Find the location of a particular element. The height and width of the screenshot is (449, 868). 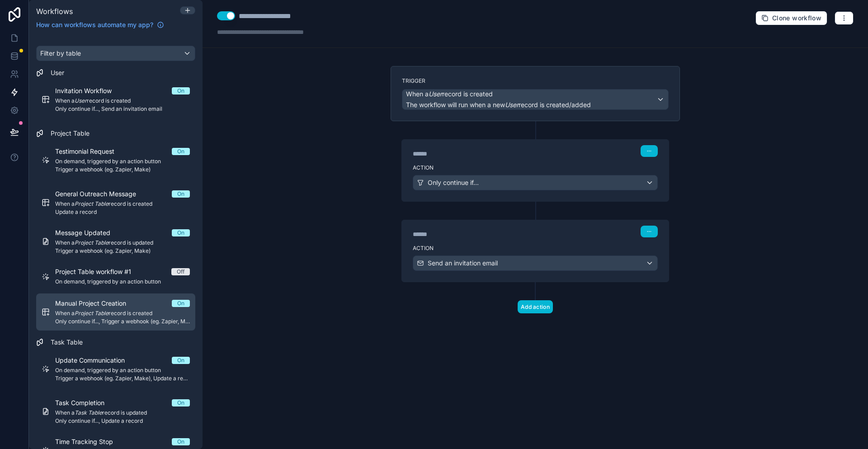

button: Send an invitation email is located at coordinates (535, 263).